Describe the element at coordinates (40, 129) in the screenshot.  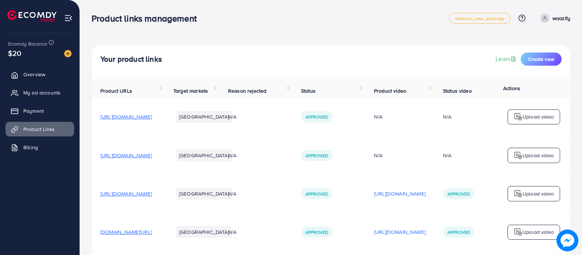
I see `a: Product Links` at that location.